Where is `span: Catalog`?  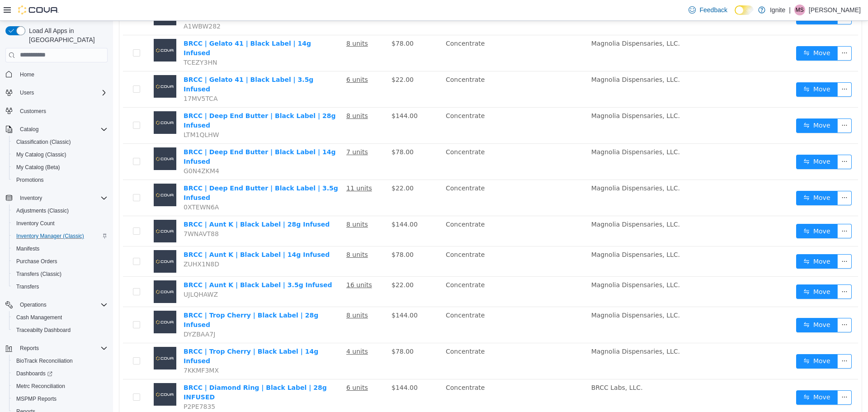
span: Catalog is located at coordinates (62, 129).